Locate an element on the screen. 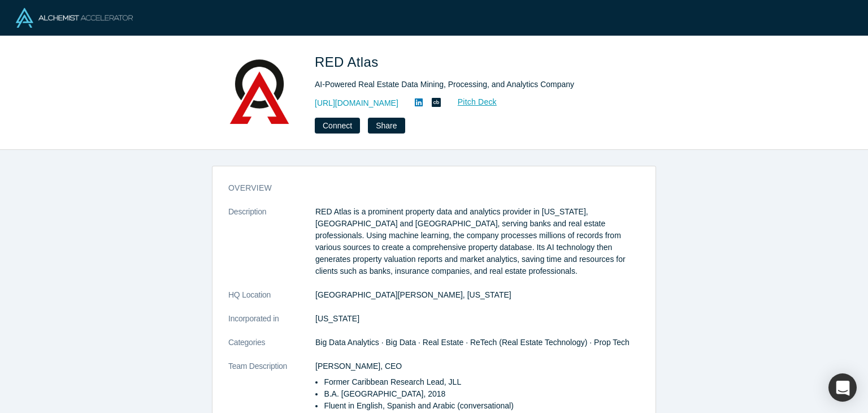  a: Pitch Deck is located at coordinates (471, 102).